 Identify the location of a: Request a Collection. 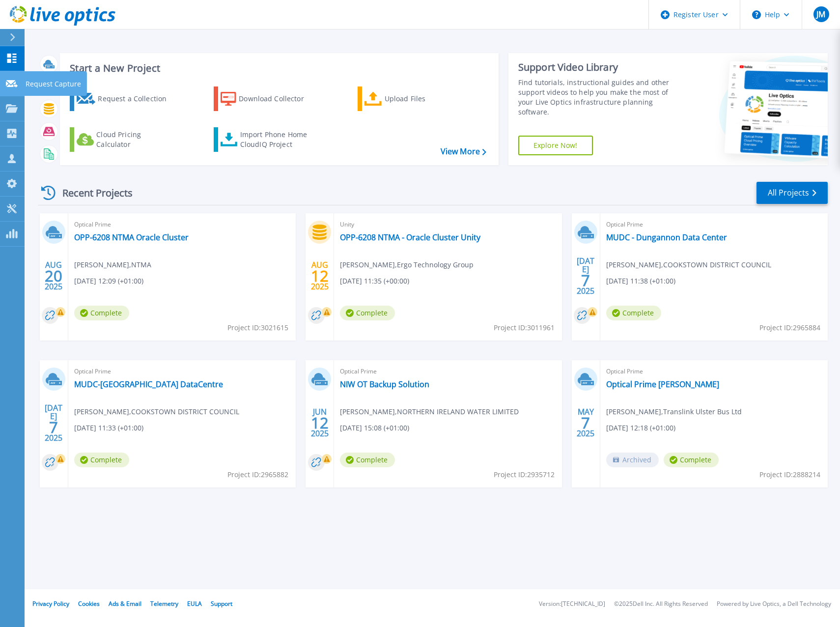
(124, 99).